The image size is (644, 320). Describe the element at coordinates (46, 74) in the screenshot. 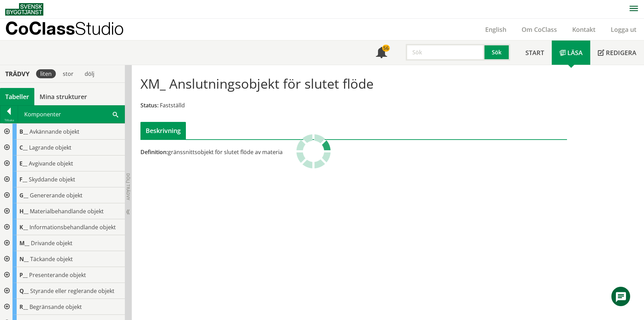

I see `div: liten` at that location.